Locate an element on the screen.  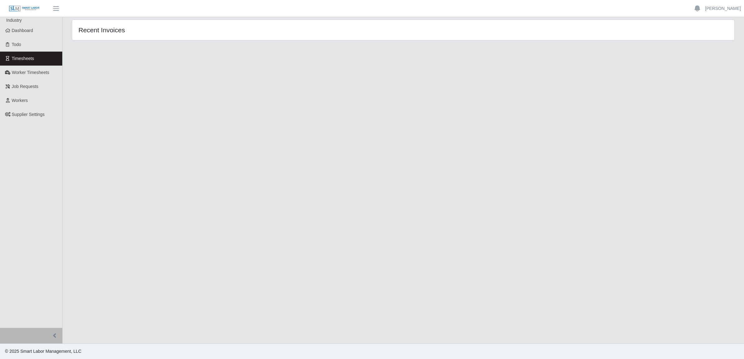
span: Industry is located at coordinates (14, 20).